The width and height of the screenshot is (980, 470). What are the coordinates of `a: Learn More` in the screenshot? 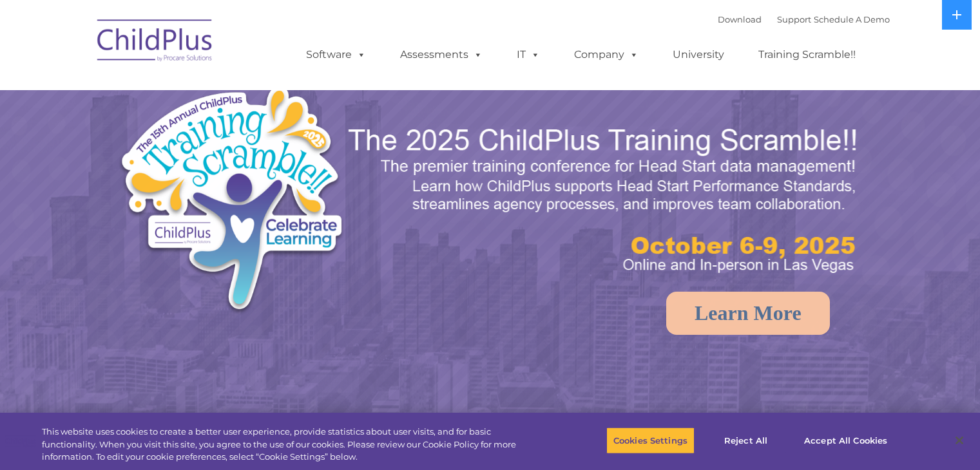 It's located at (748, 313).